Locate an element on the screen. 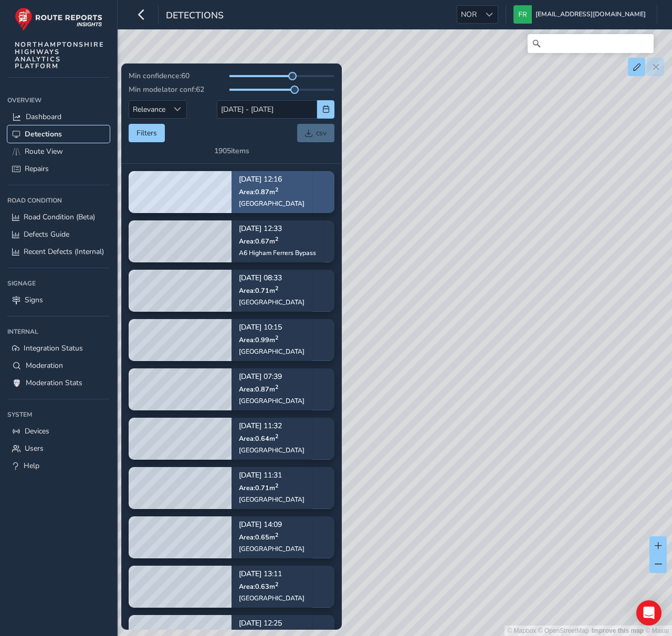 The width and height of the screenshot is (672, 636). div: A6 Higham Ferrers Bypass is located at coordinates (277, 253).